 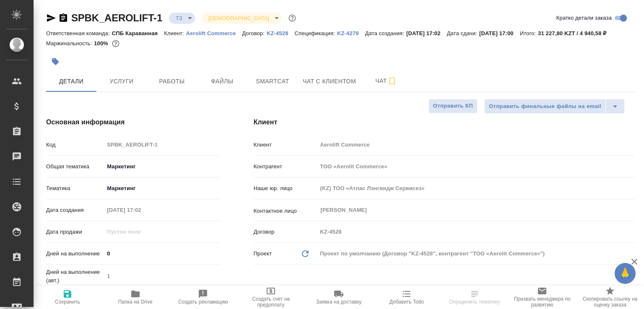 What do you see at coordinates (476, 254) in the screenshot?
I see `div: Проект по умолчанию (Договор "KZ-4528", контрагент "ТОО «Aerolit Commerce»")` at bounding box center [476, 254].